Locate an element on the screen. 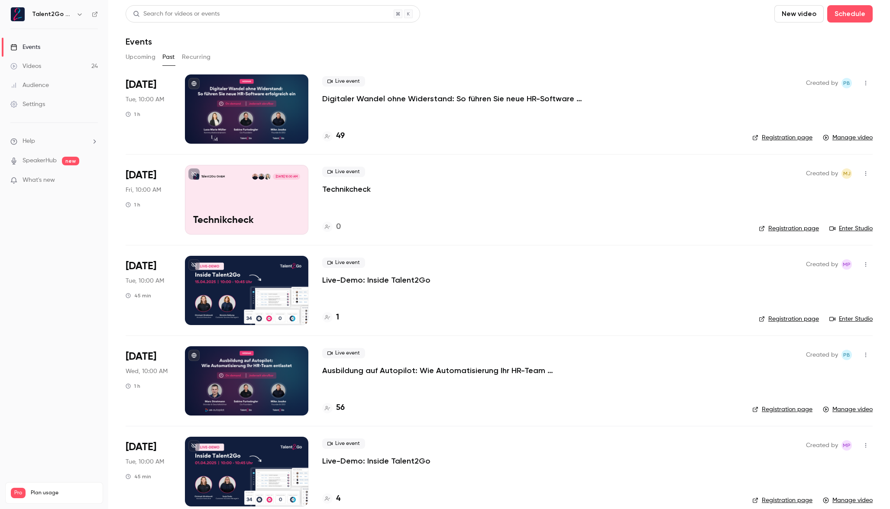  a: Ausbildung auf Autopilot: Wie Automatisierung Ihr HR-Team entlastet ⚙️ is located at coordinates (452, 371).